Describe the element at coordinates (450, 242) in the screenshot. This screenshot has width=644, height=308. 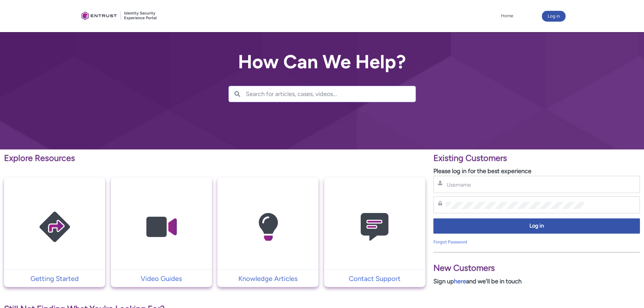
I see `a: Forgot Password` at that location.